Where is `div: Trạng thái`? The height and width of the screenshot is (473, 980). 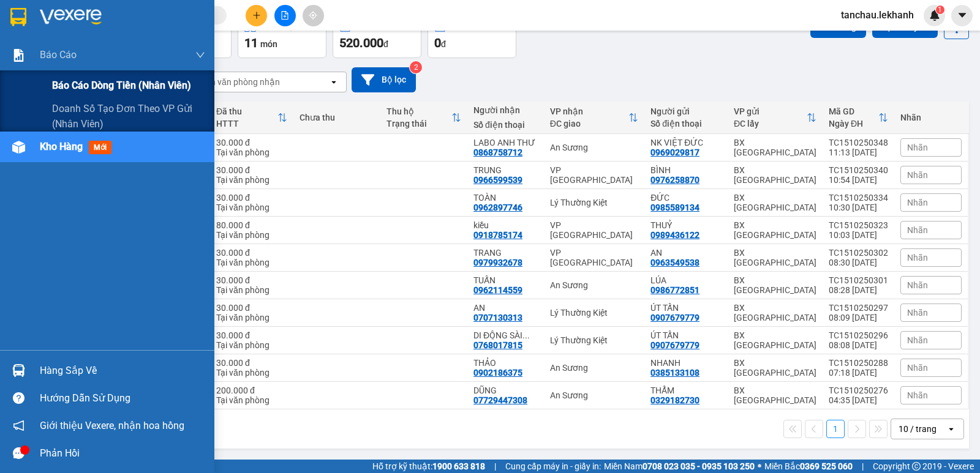
div: Trạng thái is located at coordinates (419, 124).